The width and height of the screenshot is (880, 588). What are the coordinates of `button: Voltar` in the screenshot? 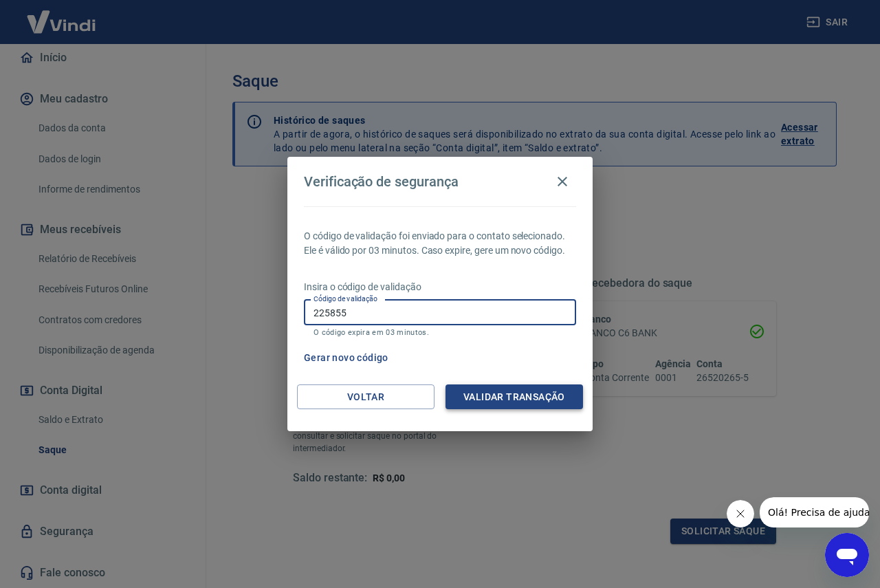 It's located at (366, 396).